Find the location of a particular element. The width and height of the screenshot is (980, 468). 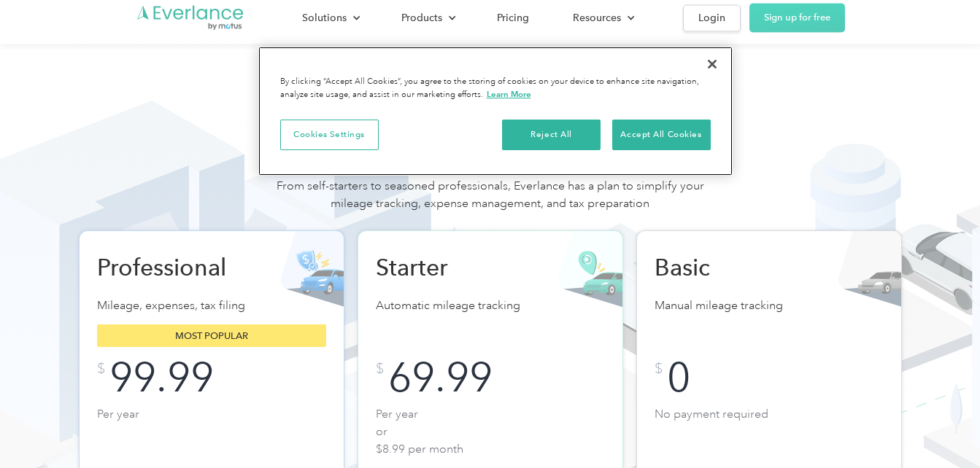

div: 69.99 is located at coordinates (440, 377).